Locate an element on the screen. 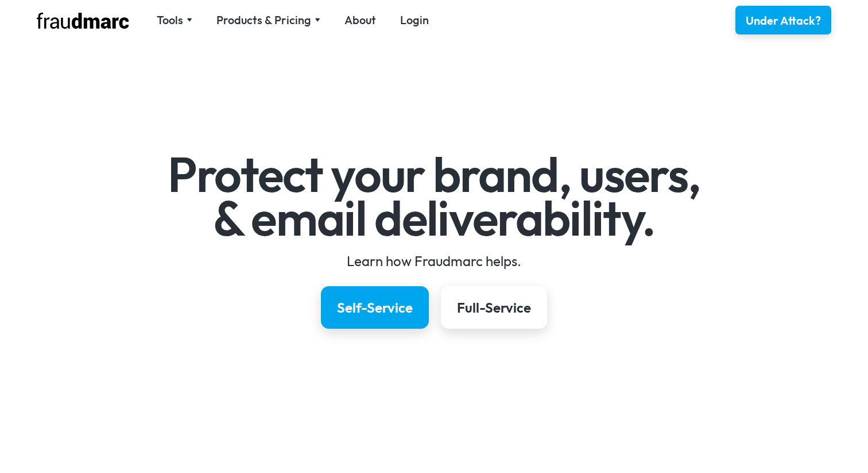 This screenshot has width=868, height=473. a: Under Attack? is located at coordinates (783, 20).